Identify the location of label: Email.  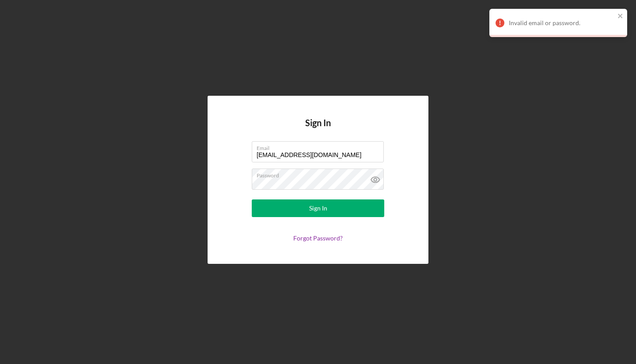
(320, 146).